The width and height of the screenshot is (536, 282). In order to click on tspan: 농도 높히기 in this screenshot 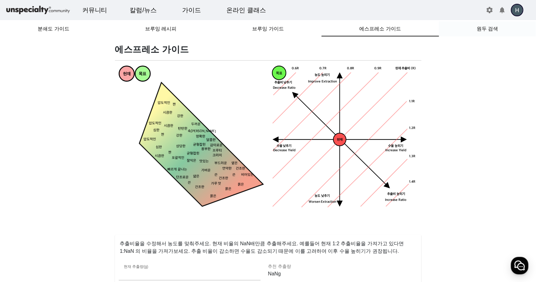, I will do `click(322, 75)`.